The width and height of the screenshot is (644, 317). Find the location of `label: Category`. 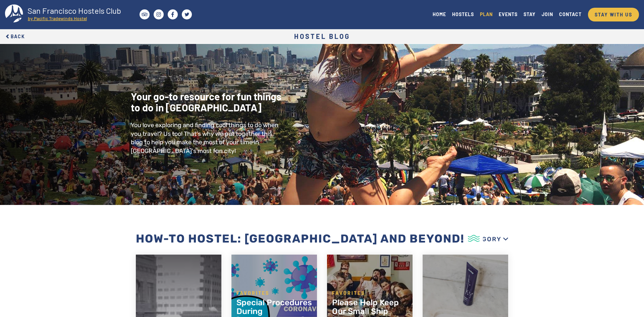

label: Category is located at coordinates (485, 239).